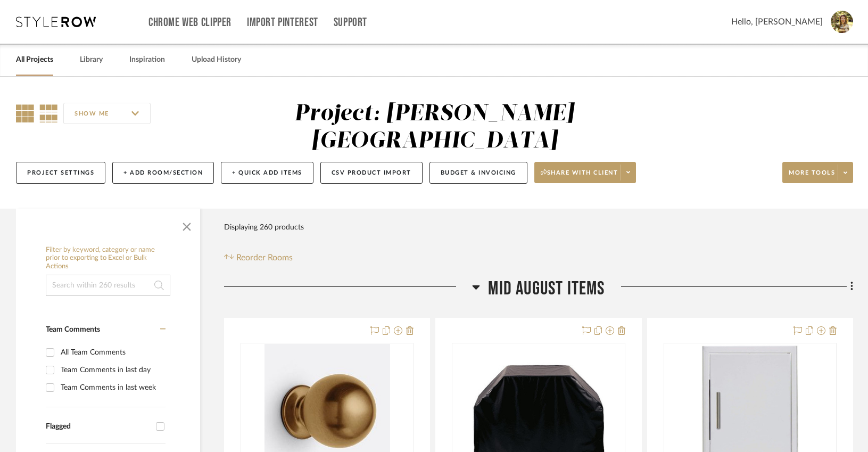  Describe the element at coordinates (147, 60) in the screenshot. I see `a: Inspiration` at that location.